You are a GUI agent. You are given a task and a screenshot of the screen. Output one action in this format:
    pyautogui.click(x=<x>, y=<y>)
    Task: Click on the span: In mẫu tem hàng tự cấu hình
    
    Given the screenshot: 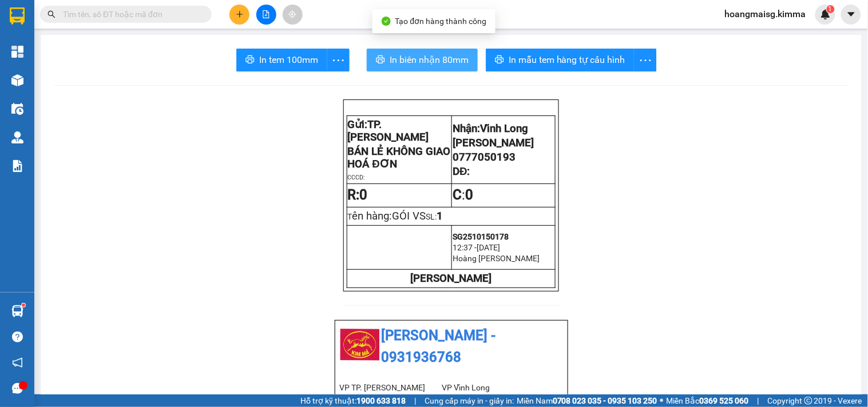 What is the action you would take?
    pyautogui.click(x=567, y=59)
    